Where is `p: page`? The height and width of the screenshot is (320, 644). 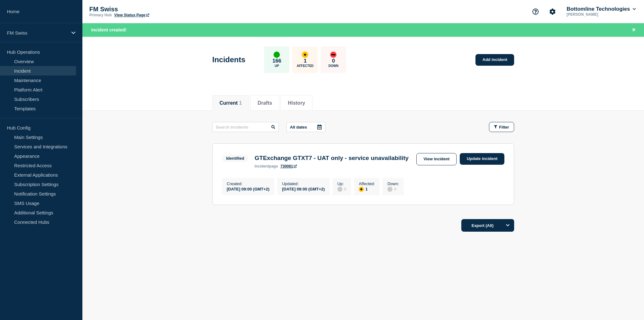
p: page is located at coordinates (266, 166).